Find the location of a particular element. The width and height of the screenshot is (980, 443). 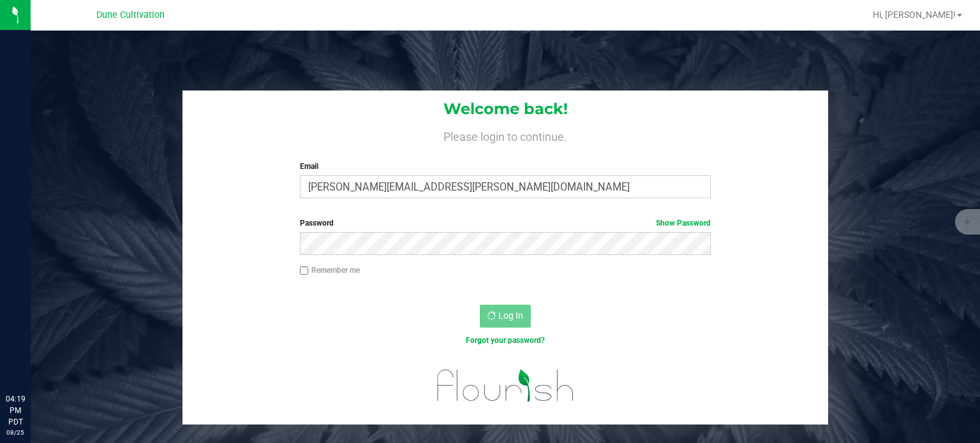

p: 04:19 PM PDT is located at coordinates (15, 410).